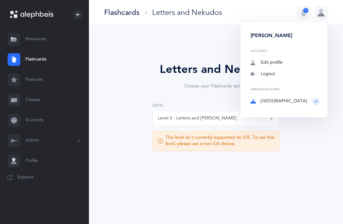  Describe the element at coordinates (216, 105) in the screenshot. I see `label: Level` at that location.